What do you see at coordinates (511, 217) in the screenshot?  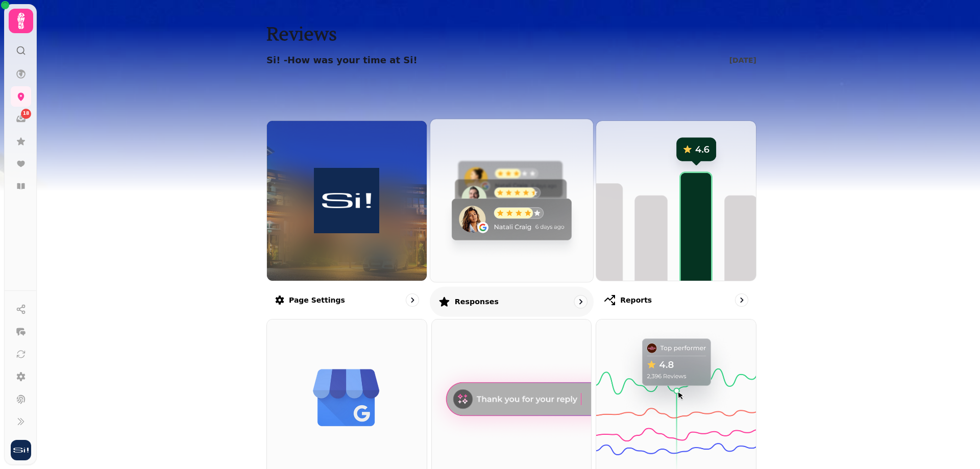 I see `a: ResponsesResponses` at bounding box center [511, 217].